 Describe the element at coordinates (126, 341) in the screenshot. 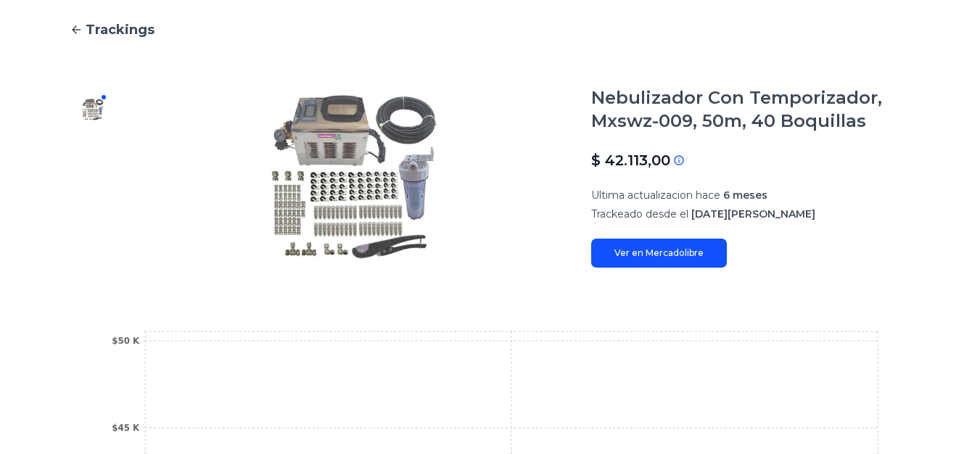

I see `tspan: $50 K` at that location.